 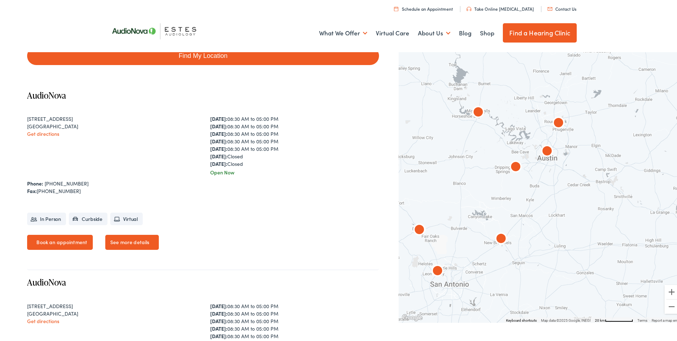 I want to click on a: Blog, so click(x=465, y=32).